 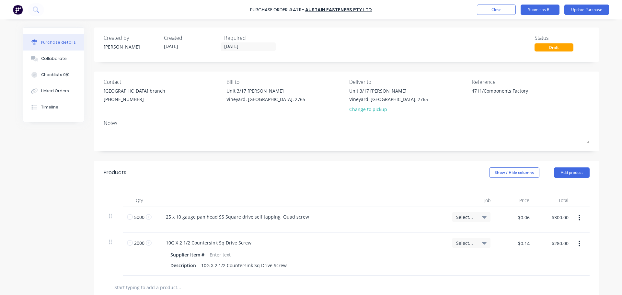 What do you see at coordinates (531, 82) in the screenshot?
I see `div: Reference` at bounding box center [531, 82].